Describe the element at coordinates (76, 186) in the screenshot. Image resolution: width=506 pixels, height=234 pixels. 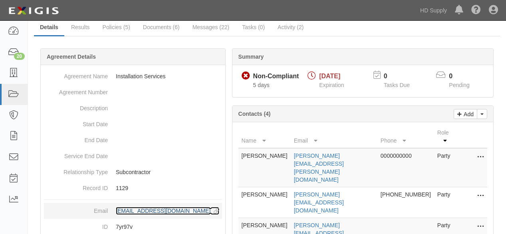
I see `dt: Record ID` at that location.